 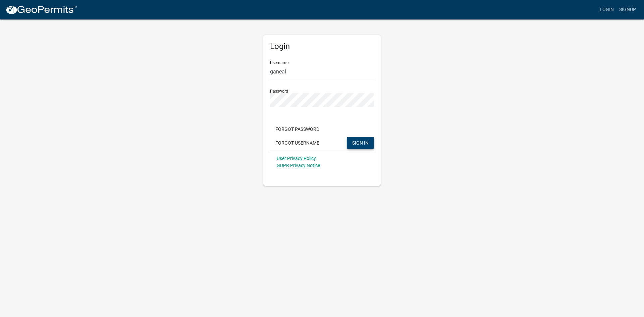 What do you see at coordinates (298, 165) in the screenshot?
I see `a: GDPR Privacy Notice` at bounding box center [298, 165].